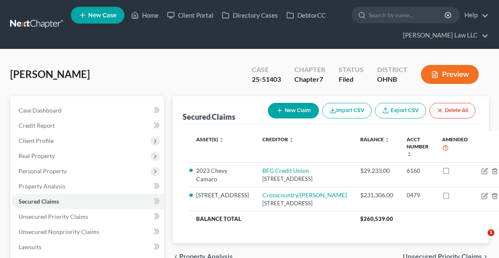 The image size is (499, 258). What do you see at coordinates (250, 15) in the screenshot?
I see `a: Directory Cases` at bounding box center [250, 15].